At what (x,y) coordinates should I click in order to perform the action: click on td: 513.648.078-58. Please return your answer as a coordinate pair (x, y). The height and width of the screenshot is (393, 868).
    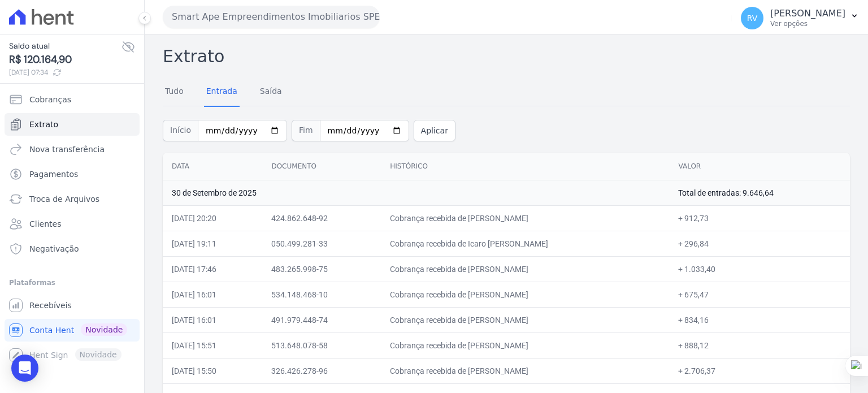
    Looking at the image, I should click on (322, 345).